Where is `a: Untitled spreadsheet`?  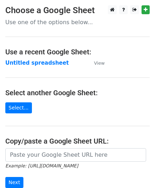 a: Untitled spreadsheet is located at coordinates (37, 63).